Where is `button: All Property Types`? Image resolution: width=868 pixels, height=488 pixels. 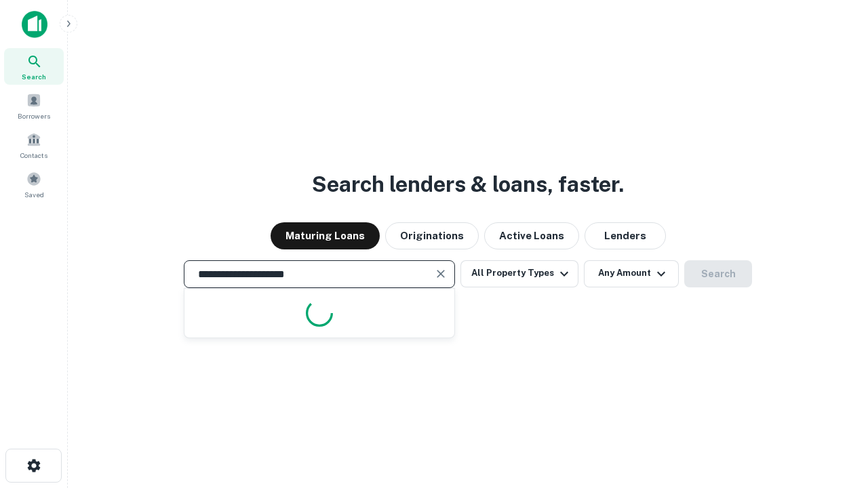 button: All Property Types is located at coordinates (520, 274).